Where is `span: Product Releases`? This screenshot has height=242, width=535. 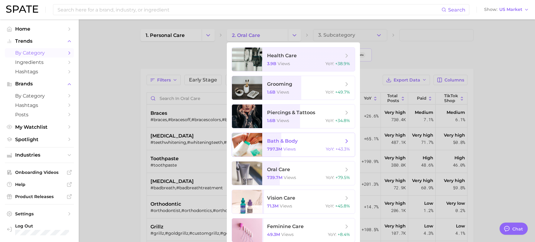 span: Product Releases is located at coordinates (39, 196).